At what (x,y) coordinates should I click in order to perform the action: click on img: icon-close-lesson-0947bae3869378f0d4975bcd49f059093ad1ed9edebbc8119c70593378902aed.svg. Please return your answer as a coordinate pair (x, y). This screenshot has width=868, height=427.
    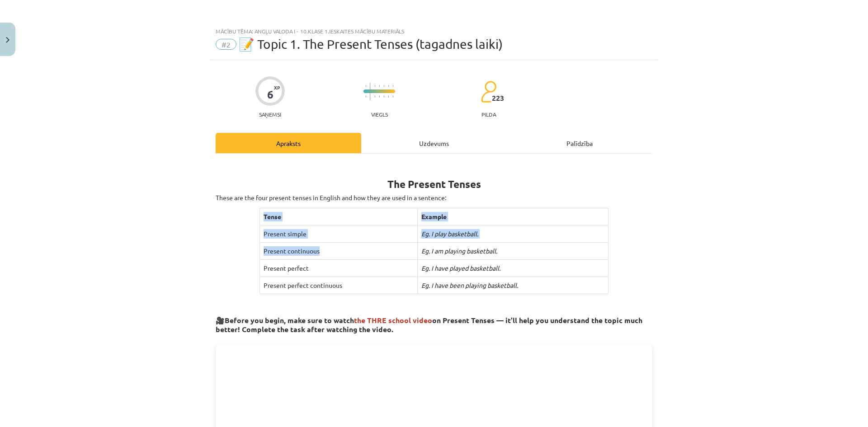
    Looking at the image, I should click on (7, 40).